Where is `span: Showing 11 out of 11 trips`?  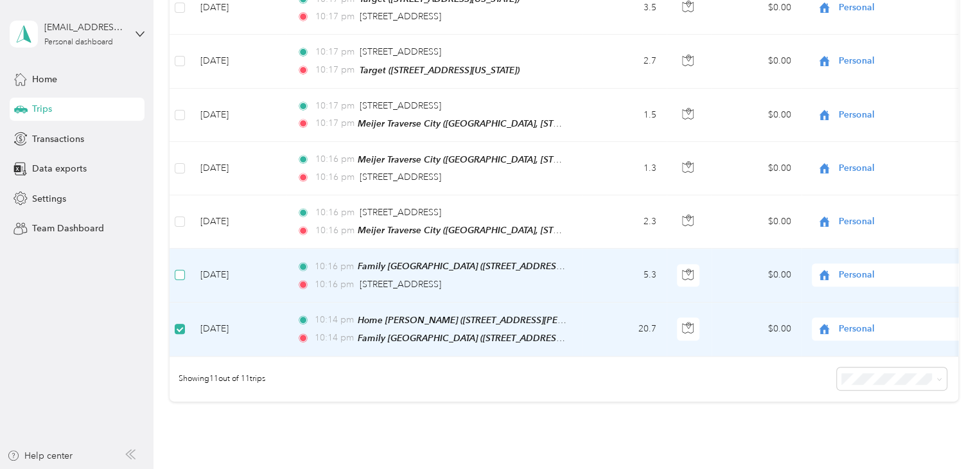 span: Showing 11 out of 11 trips is located at coordinates (217, 379).